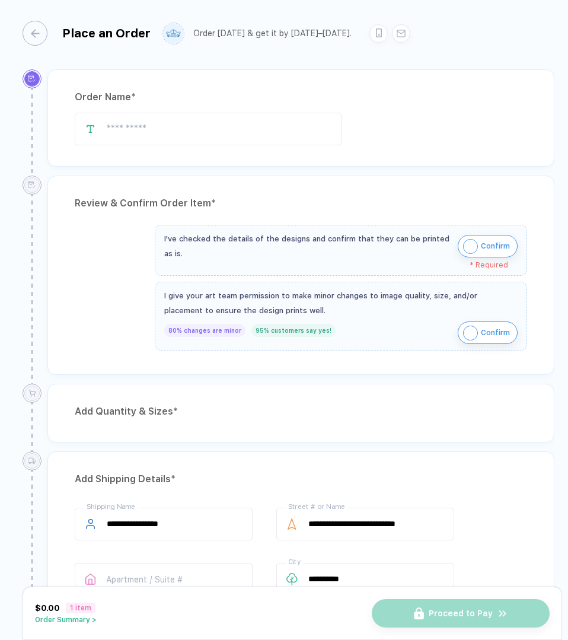 The image size is (568, 640). Describe the element at coordinates (341, 303) in the screenshot. I see `div: I give your art team permission to make minor changes to image quality, size, and/or placement to...` at that location.